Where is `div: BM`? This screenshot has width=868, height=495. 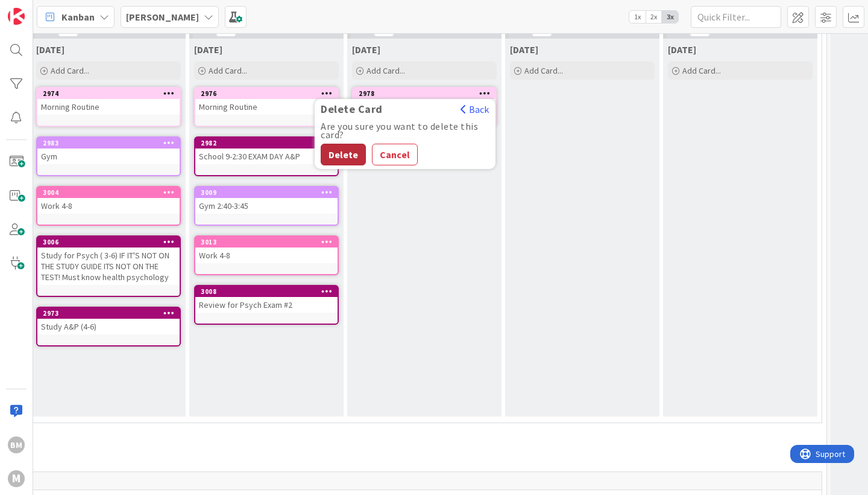
div: BM is located at coordinates (16, 445).